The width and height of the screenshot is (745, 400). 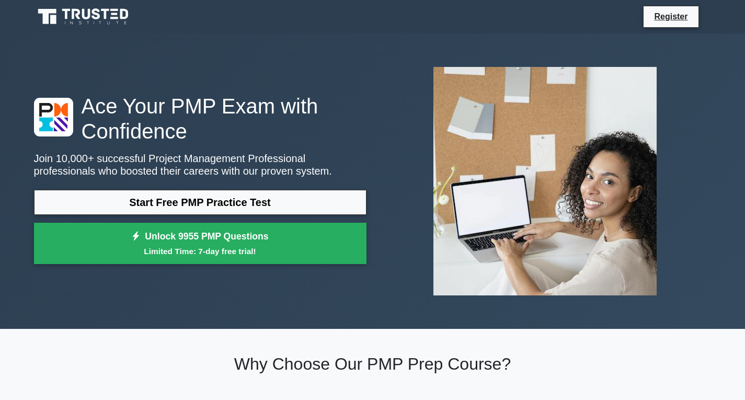 I want to click on a: Register, so click(x=671, y=16).